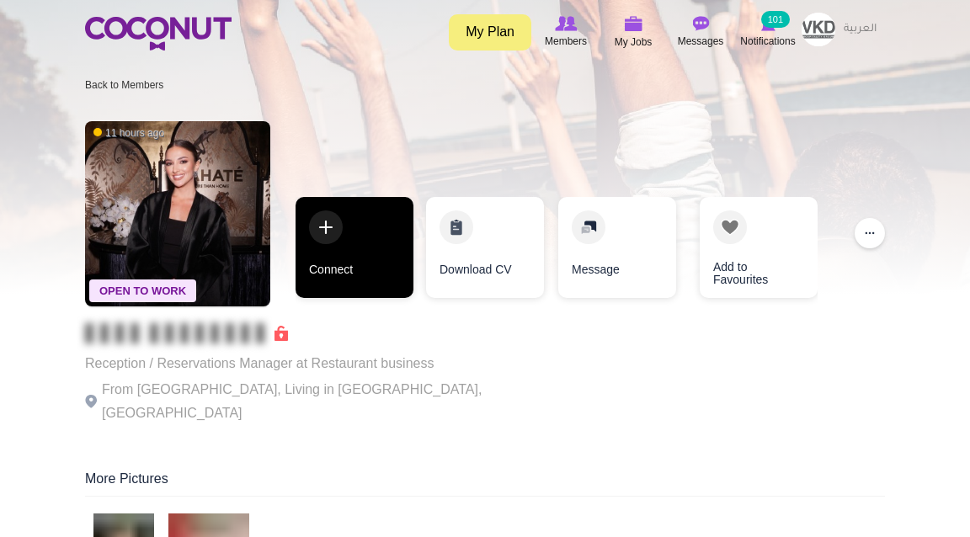 The height and width of the screenshot is (537, 970). What do you see at coordinates (633, 42) in the screenshot?
I see `span: My Jobs` at bounding box center [633, 42].